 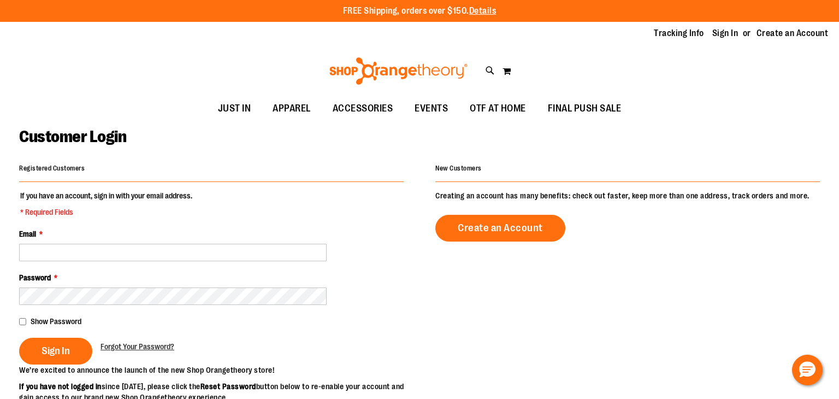 I want to click on span: ACCESSORIES, so click(x=363, y=108).